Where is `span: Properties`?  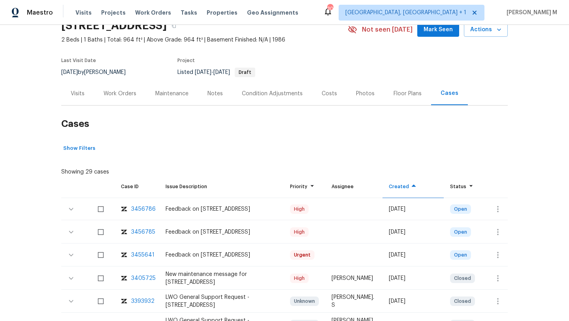
span: Properties is located at coordinates (222, 13).